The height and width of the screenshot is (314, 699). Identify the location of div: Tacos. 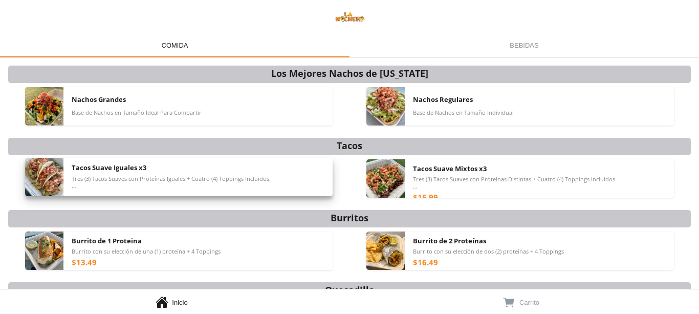
(349, 145).